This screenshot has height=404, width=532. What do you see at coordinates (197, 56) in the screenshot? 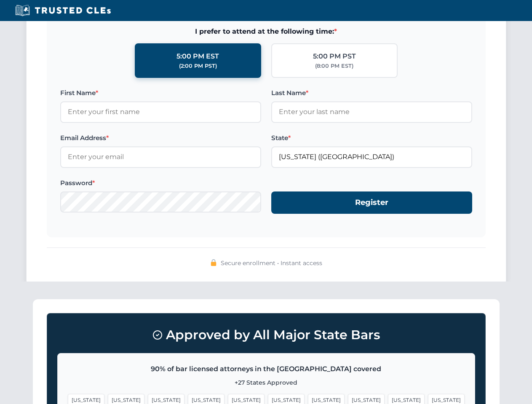
I see `div: 5:00 PM EST` at bounding box center [197, 56].